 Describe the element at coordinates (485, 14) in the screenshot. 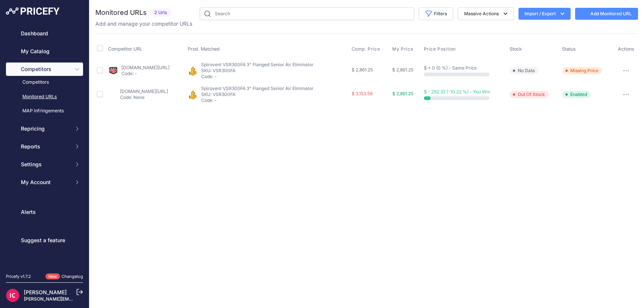

I see `button: Massive Actions` at that location.